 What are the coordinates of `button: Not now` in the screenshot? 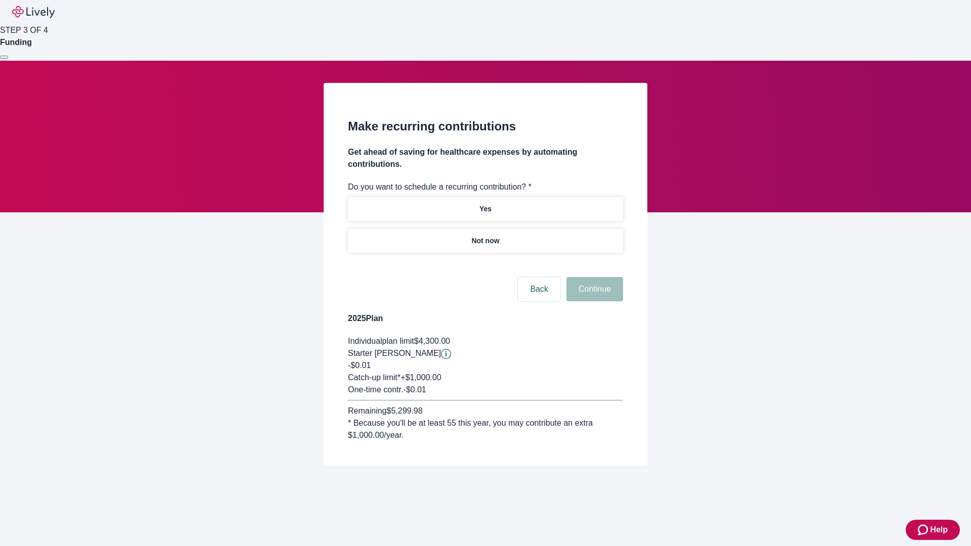 It's located at (485, 241).